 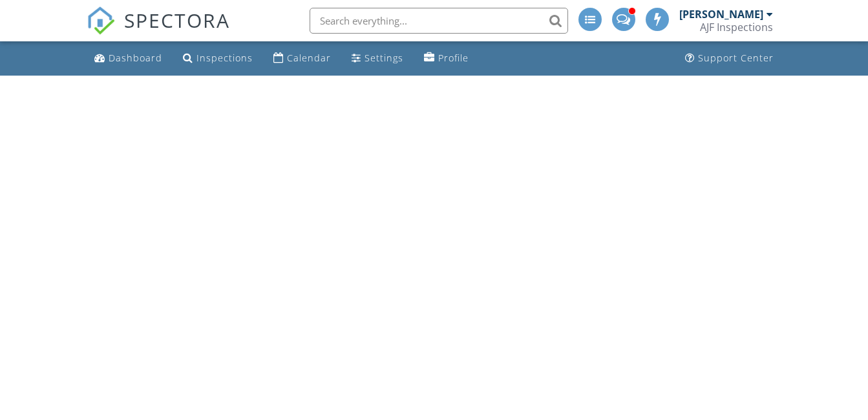 What do you see at coordinates (453, 57) in the screenshot?
I see `div: Profile` at bounding box center [453, 57].